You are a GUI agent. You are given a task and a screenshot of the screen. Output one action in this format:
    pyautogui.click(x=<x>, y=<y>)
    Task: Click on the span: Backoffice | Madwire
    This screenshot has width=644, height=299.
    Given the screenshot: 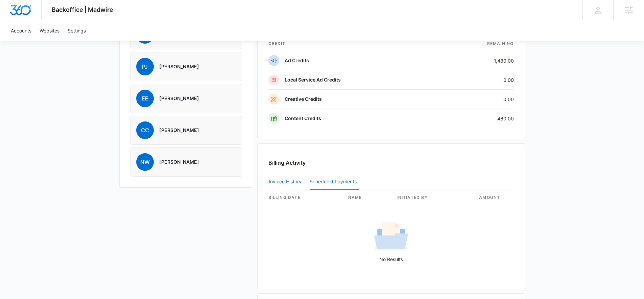 What is the action you would take?
    pyautogui.click(x=82, y=10)
    